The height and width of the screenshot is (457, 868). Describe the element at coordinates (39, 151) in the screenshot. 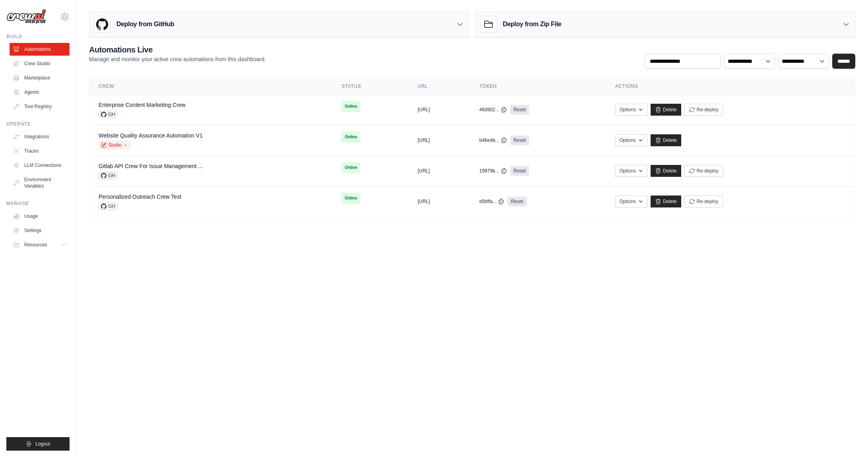

I see `a: Traces` at that location.